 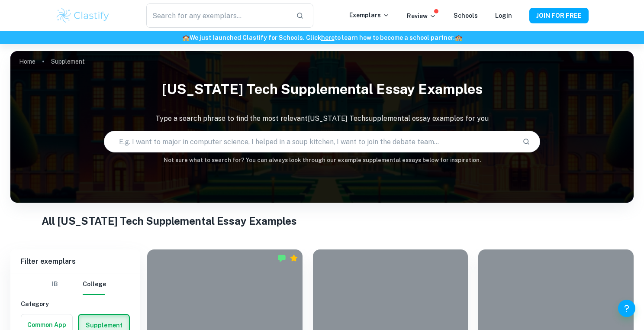 I want to click on div: Premium, so click(x=294, y=258).